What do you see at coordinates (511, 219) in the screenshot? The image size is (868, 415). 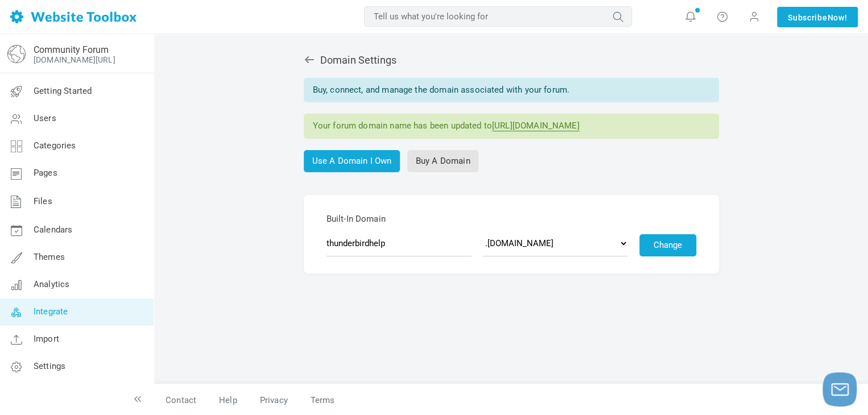 I see `span: Built-In Domain` at bounding box center [511, 219].